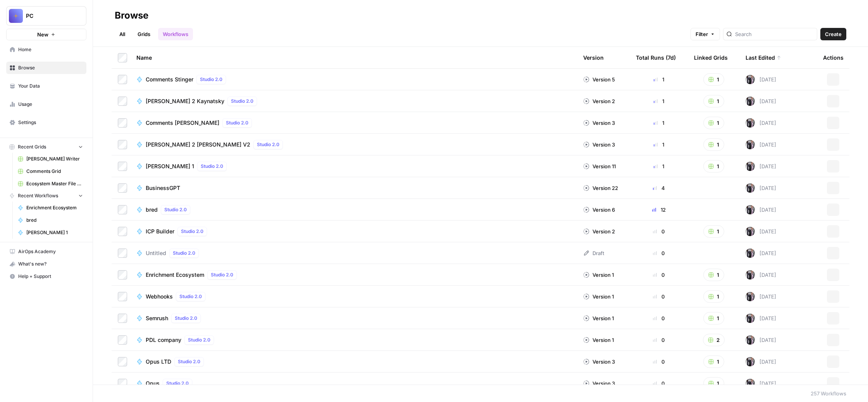 The image size is (868, 402). Describe the element at coordinates (46, 104) in the screenshot. I see `a: Usage` at that location.